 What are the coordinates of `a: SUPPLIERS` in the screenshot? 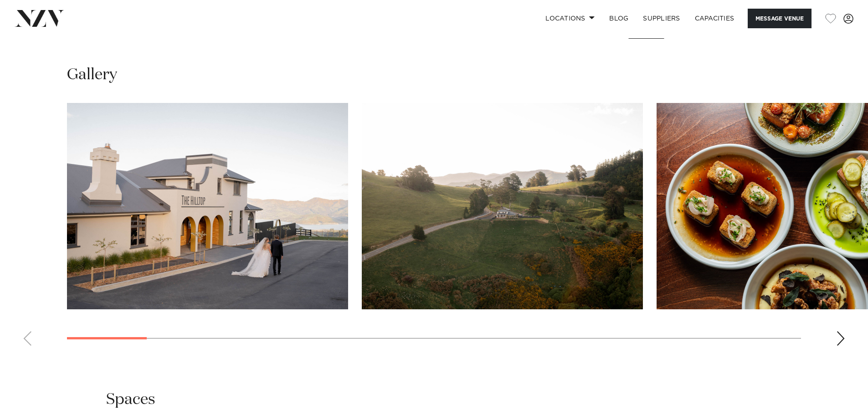 It's located at (662, 18).